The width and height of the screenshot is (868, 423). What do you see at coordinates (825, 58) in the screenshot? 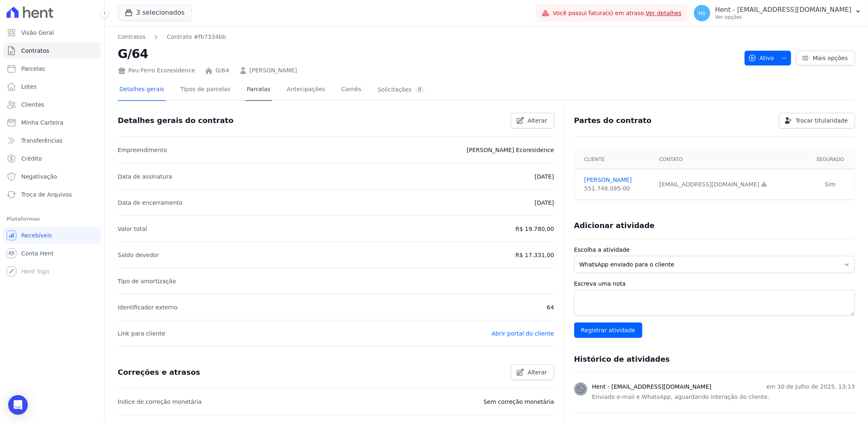
I see `a: Mais opções` at bounding box center [825, 58].